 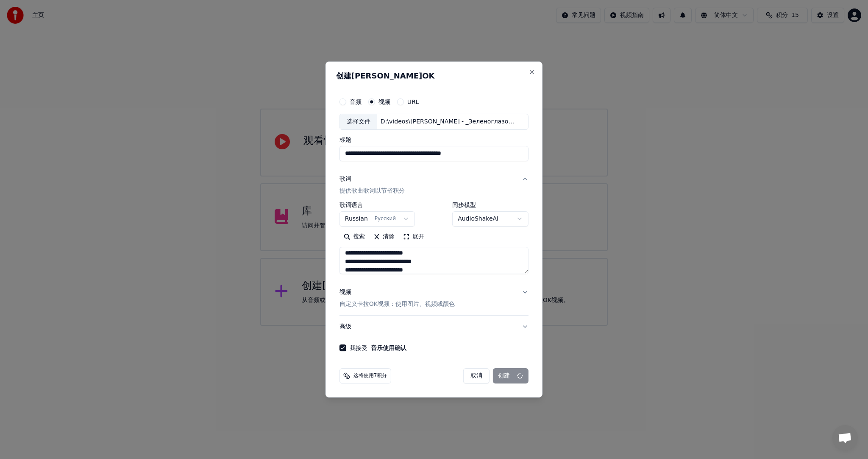 What do you see at coordinates (356, 102) in the screenshot?
I see `label: 音频` at bounding box center [356, 102].